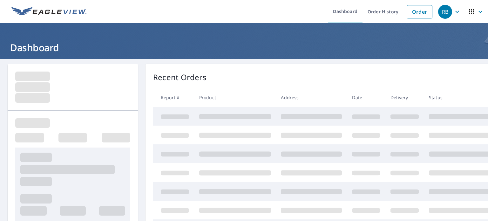  I want to click on a: Order, so click(419, 12).